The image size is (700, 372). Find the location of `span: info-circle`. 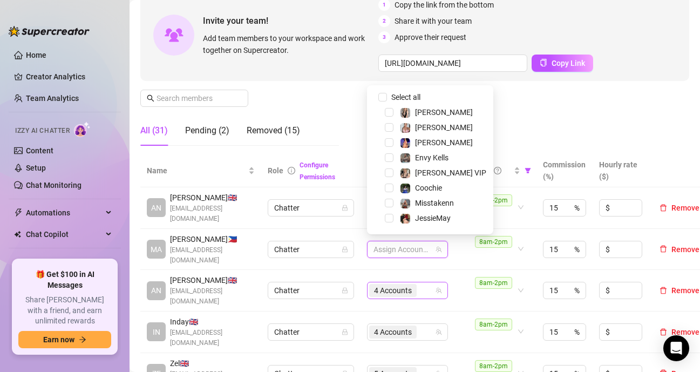

span: info-circle is located at coordinates (291, 170).